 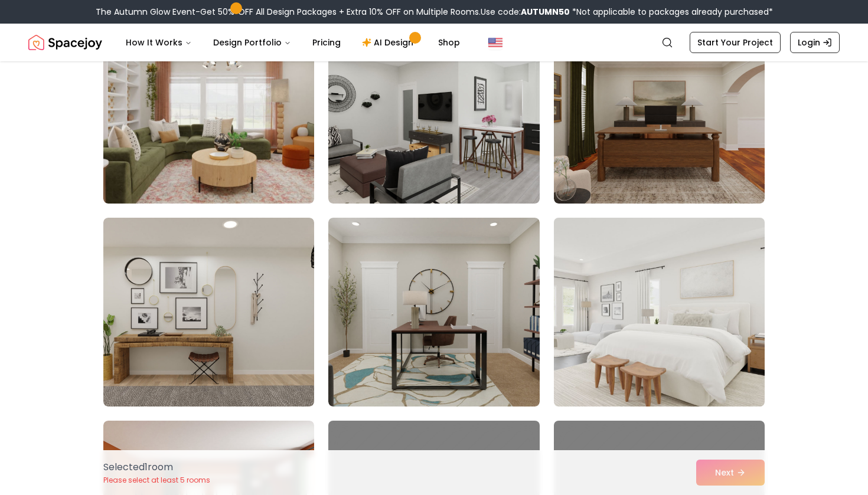 What do you see at coordinates (159, 43) in the screenshot?
I see `button: How It Works` at bounding box center [159, 43].